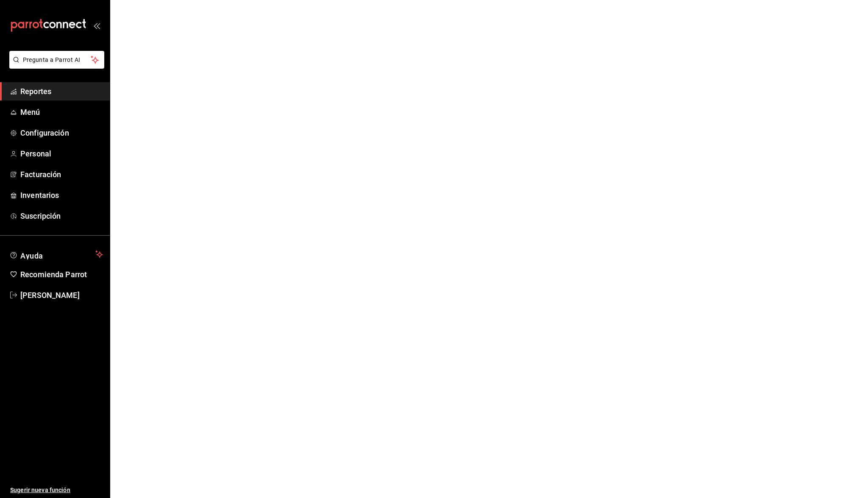 The height and width of the screenshot is (498, 868). I want to click on span: Ayuda, so click(56, 254).